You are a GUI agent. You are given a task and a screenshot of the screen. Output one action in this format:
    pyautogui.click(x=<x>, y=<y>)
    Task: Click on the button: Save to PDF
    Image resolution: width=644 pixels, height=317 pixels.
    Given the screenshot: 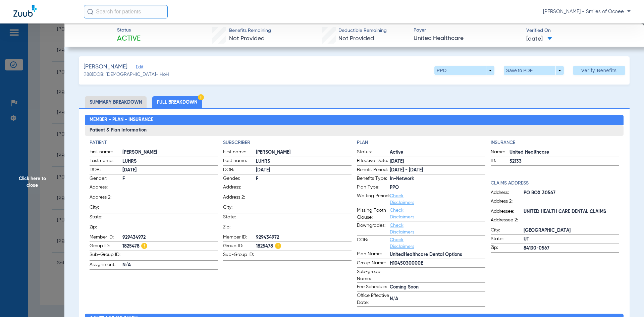 What is the action you would take?
    pyautogui.click(x=534, y=70)
    